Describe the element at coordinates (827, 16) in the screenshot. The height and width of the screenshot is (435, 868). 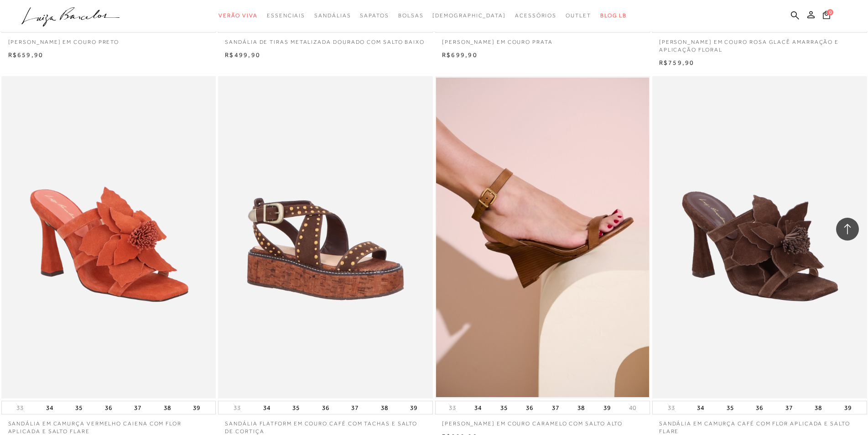
I see `button: 0` at that location.